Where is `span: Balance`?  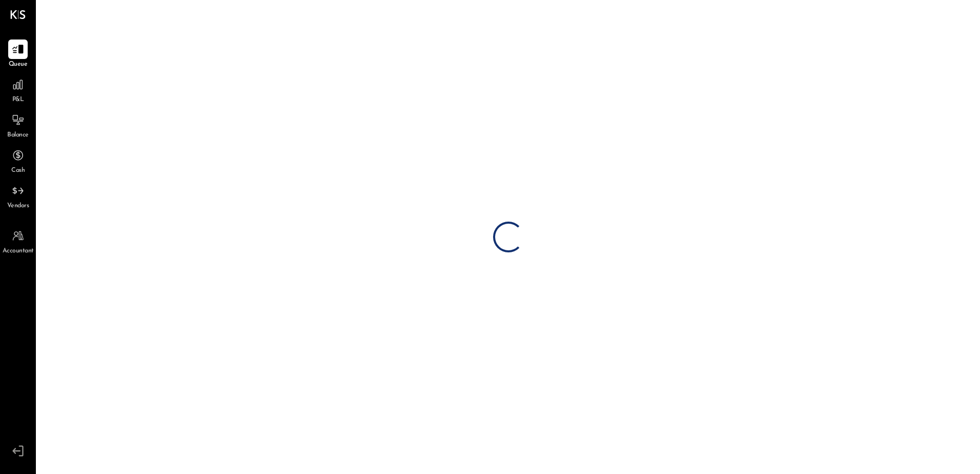 span: Balance is located at coordinates (18, 135).